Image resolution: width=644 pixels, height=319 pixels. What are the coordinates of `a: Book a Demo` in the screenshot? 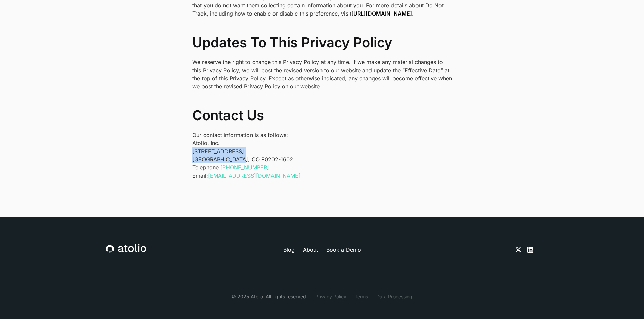 It's located at (343, 250).